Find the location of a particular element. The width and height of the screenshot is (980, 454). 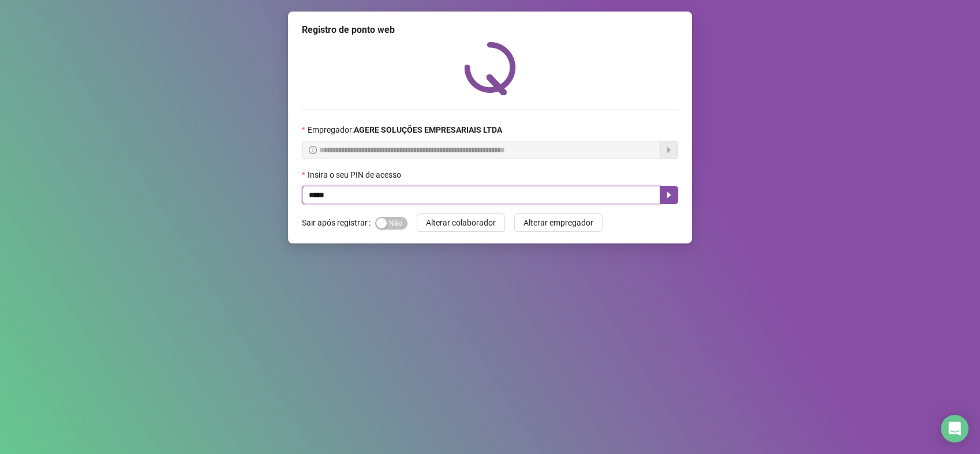

button: Alterar colaborador is located at coordinates (460, 223).